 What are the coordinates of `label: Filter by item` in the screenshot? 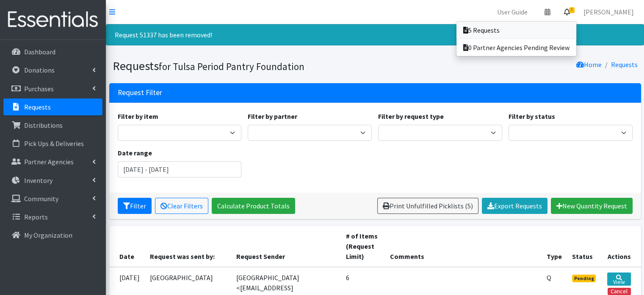 It's located at (138, 116).